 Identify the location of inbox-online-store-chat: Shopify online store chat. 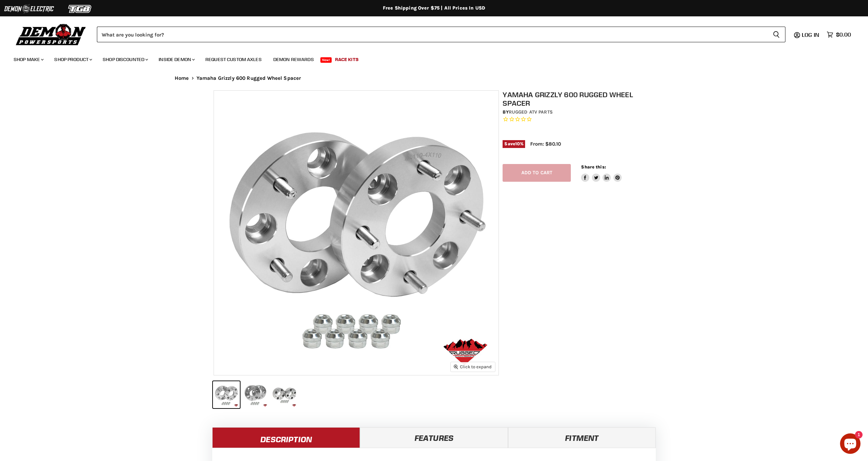
(850, 444).